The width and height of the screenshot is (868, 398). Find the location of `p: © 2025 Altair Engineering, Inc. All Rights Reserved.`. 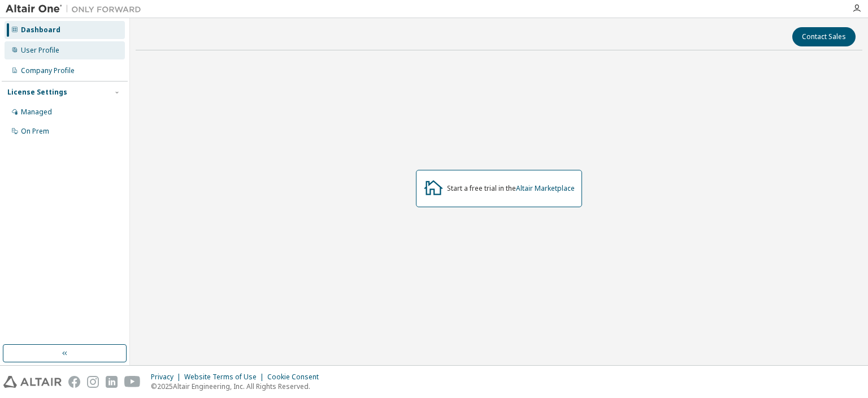

p: © 2025 Altair Engineering, Inc. All Rights Reserved. is located at coordinates (238, 386).